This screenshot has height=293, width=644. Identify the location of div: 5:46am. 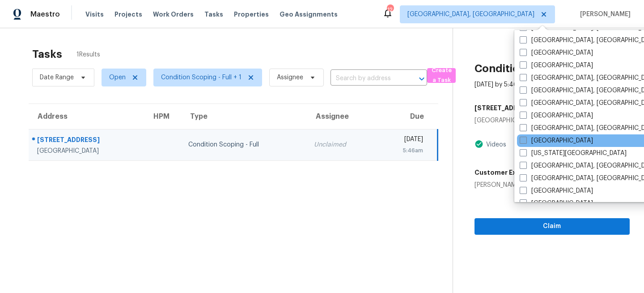
(403, 150).